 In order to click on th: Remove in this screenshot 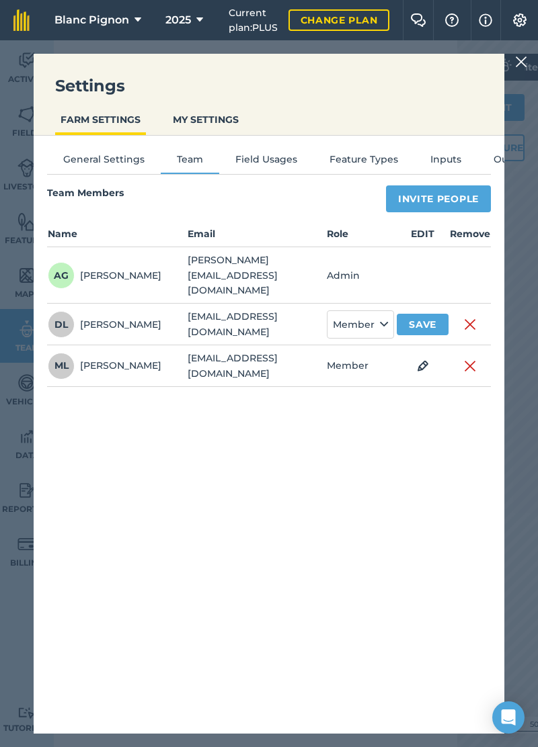, I will do `click(470, 237)`.